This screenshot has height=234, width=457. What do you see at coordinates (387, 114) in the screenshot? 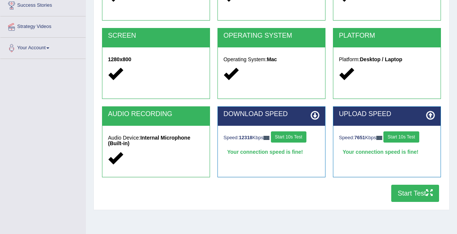
I see `h2: UPLOAD SPEED` at bounding box center [387, 114].